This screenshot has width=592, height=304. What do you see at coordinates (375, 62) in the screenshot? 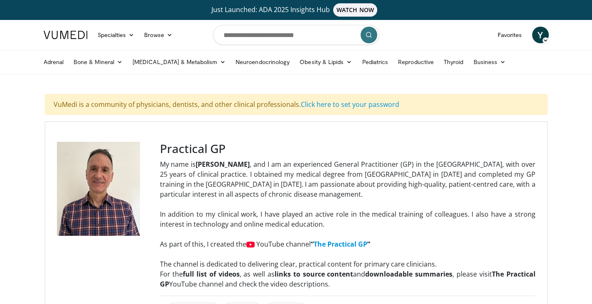
I see `a: Pediatrics` at bounding box center [375, 62].